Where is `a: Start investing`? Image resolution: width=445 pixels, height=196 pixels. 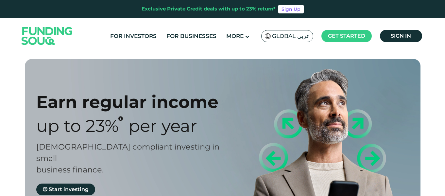
a: Start investing is located at coordinates (66, 189).